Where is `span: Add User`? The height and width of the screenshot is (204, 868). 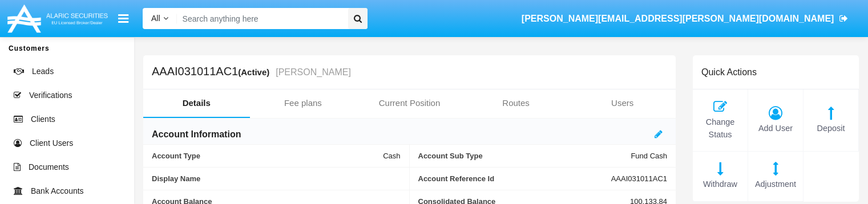 span: Add User is located at coordinates (775, 129).